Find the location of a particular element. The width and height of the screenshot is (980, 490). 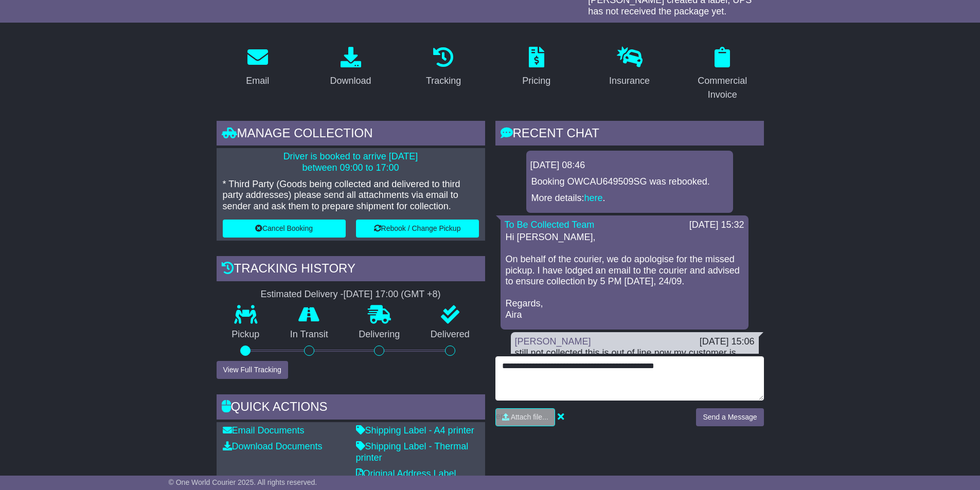

button: View Full Tracking is located at coordinates (252, 369).